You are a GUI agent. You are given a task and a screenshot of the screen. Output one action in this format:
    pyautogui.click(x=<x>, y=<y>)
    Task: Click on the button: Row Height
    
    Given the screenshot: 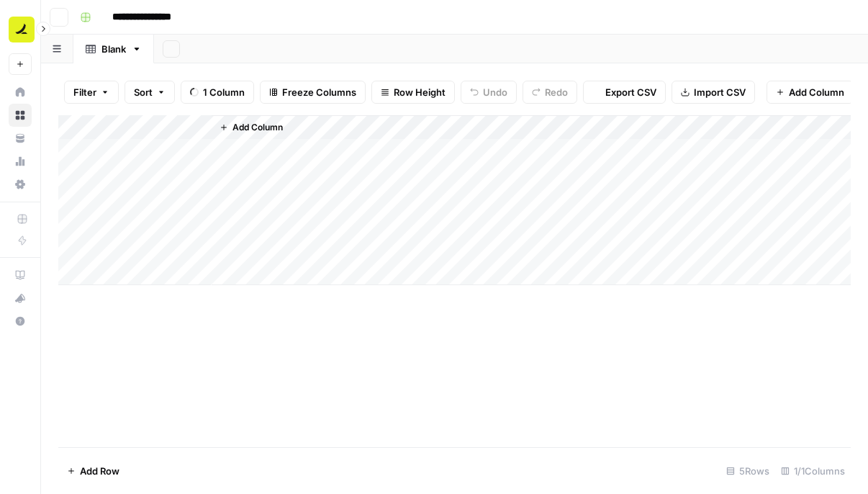 What is the action you would take?
    pyautogui.click(x=413, y=92)
    